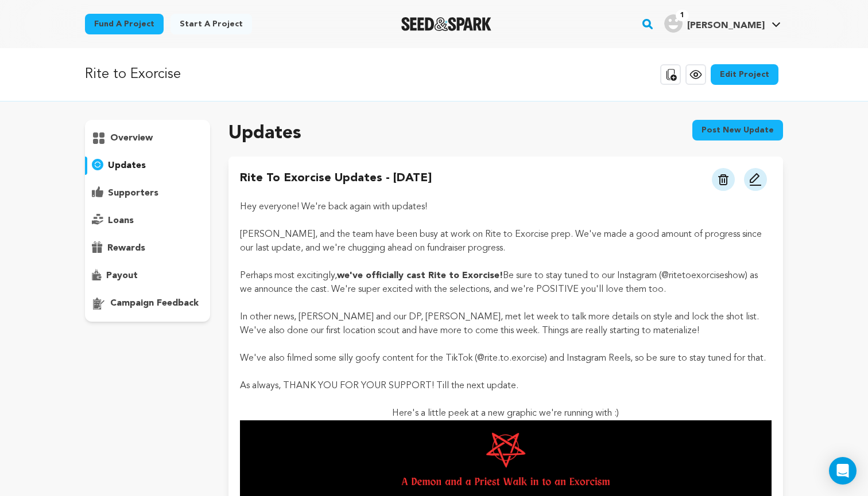 This screenshot has height=496, width=868. Describe the element at coordinates (420, 276) in the screenshot. I see `strong: we've officially cast Rite to Exorcise!` at that location.